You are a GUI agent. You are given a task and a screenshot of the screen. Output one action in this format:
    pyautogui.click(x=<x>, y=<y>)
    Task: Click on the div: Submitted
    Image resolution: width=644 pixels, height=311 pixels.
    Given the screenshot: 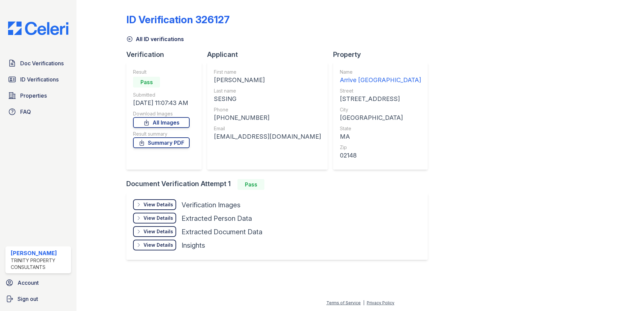 What is the action you would take?
    pyautogui.click(x=161, y=94)
    